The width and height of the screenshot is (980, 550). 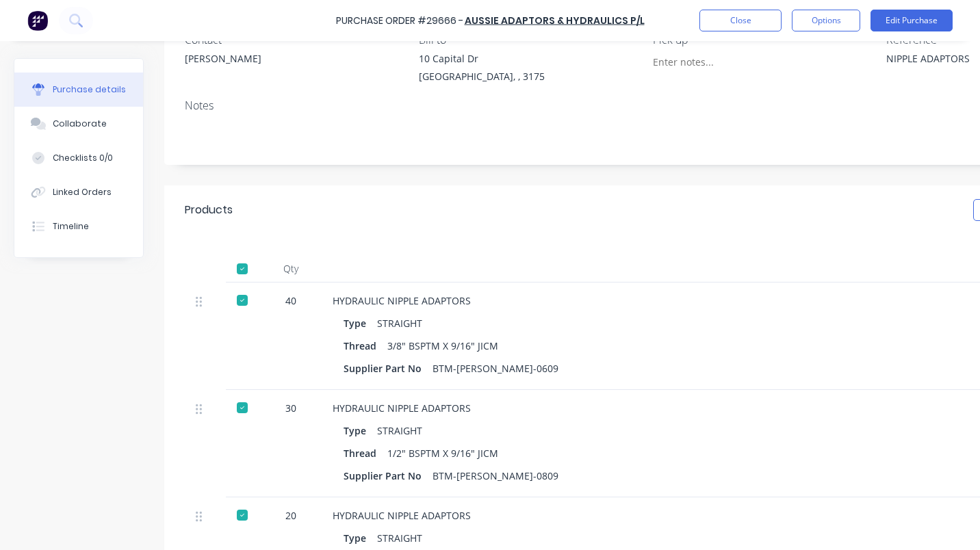 What do you see at coordinates (208, 210) in the screenshot?
I see `div: Products` at bounding box center [208, 210].